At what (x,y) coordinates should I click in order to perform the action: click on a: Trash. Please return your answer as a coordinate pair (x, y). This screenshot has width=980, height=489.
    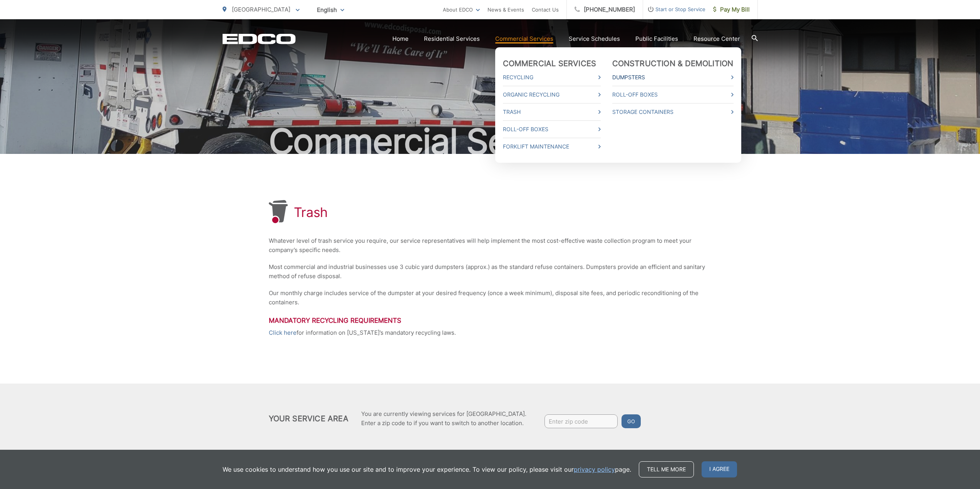
    Looking at the image, I should click on (552, 112).